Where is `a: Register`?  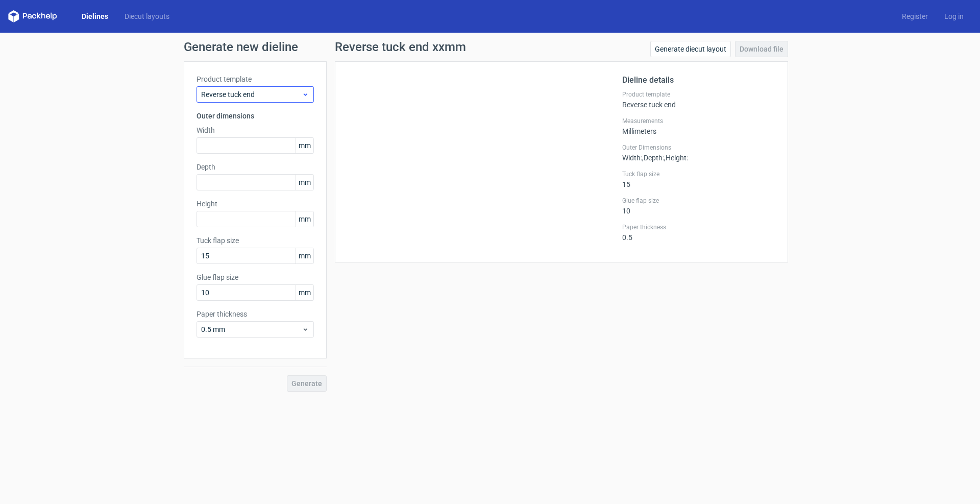
a: Register is located at coordinates (915, 17).